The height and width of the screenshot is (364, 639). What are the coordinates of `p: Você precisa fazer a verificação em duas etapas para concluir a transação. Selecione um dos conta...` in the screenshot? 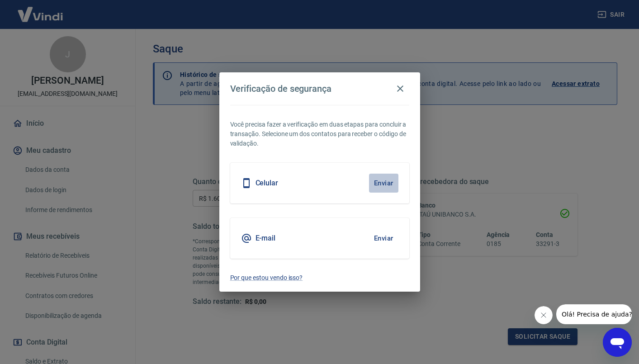 It's located at (320, 134).